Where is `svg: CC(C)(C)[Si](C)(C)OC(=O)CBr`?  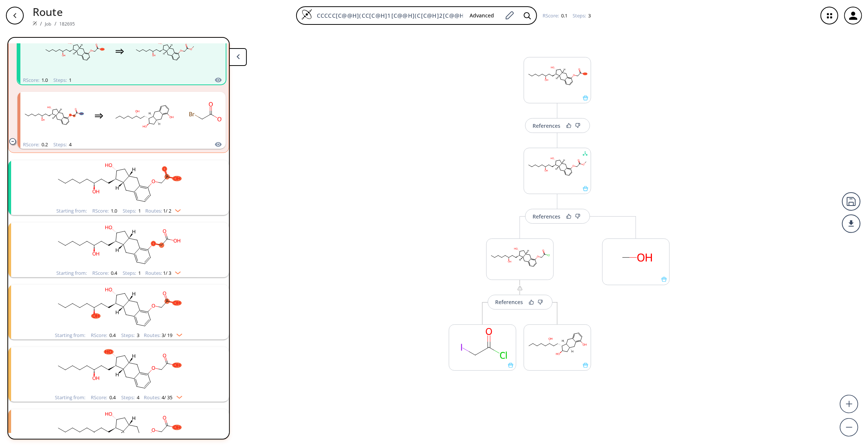 svg: CC(C)(C)[Si](C)(C)OC(=O)CBr is located at coordinates (219, 116).